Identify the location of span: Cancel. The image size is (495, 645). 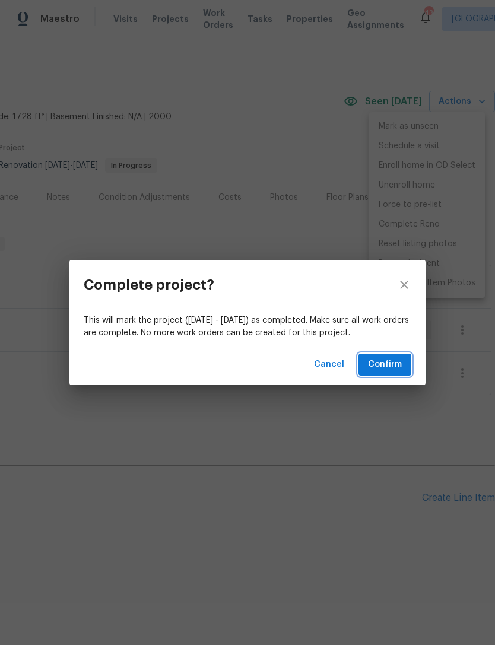
(329, 364).